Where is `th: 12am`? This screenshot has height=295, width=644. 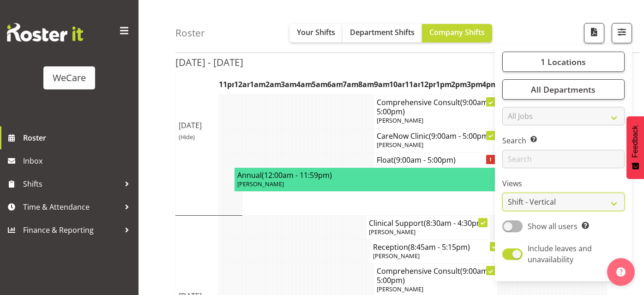 th: 12am is located at coordinates (242, 85).